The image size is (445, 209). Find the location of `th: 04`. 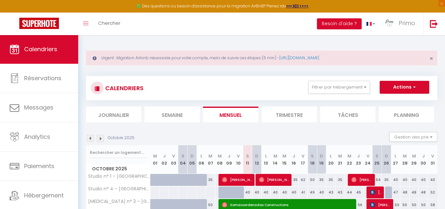

th: 04 is located at coordinates (183, 159).